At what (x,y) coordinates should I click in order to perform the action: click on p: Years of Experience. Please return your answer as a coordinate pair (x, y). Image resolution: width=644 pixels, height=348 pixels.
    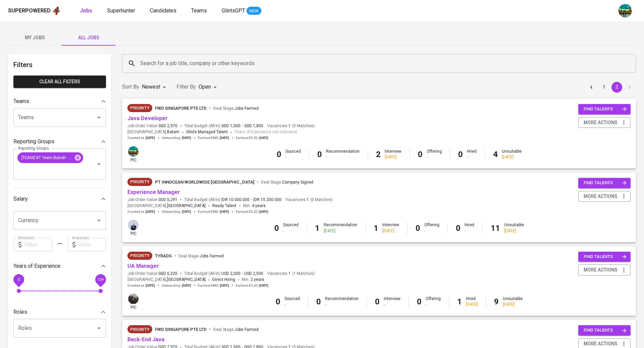
    Looking at the image, I should click on (37, 266).